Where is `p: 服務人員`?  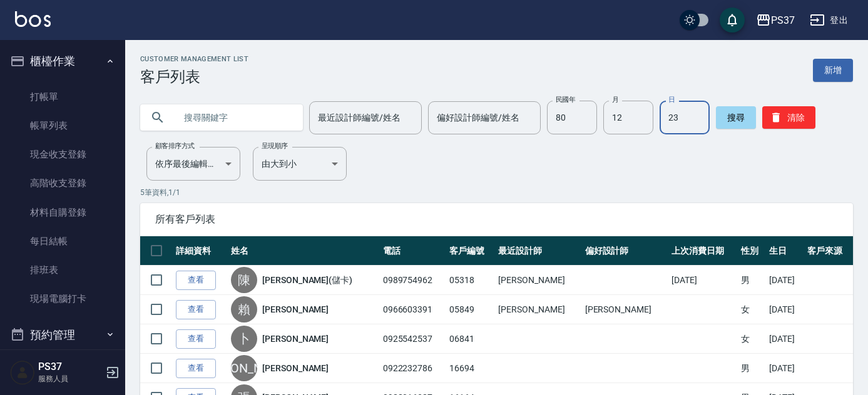
p: 服務人員 is located at coordinates (70, 379).